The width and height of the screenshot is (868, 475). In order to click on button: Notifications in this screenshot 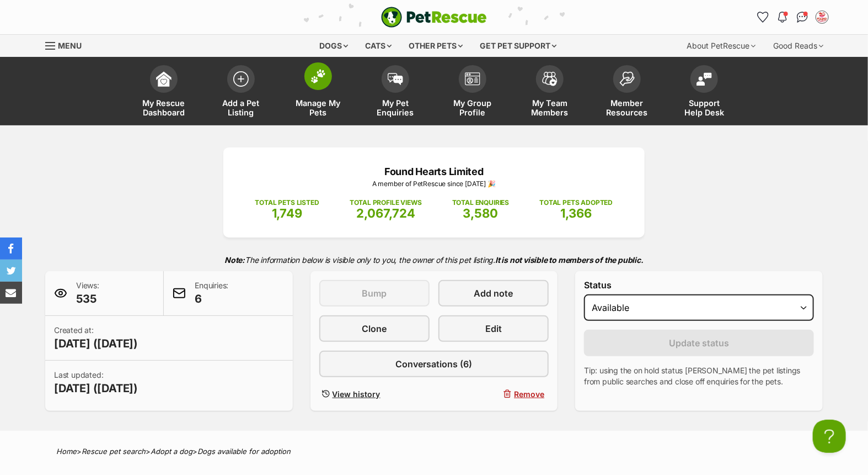, I will do `click(782, 17)`.